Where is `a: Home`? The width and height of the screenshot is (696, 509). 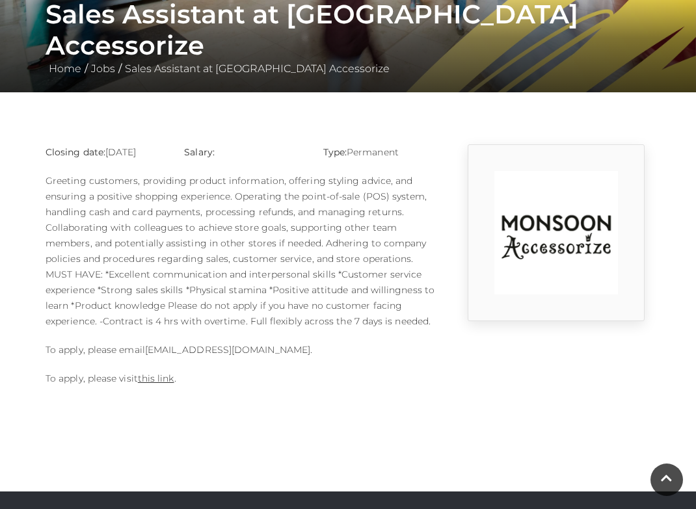 a: Home is located at coordinates (65, 68).